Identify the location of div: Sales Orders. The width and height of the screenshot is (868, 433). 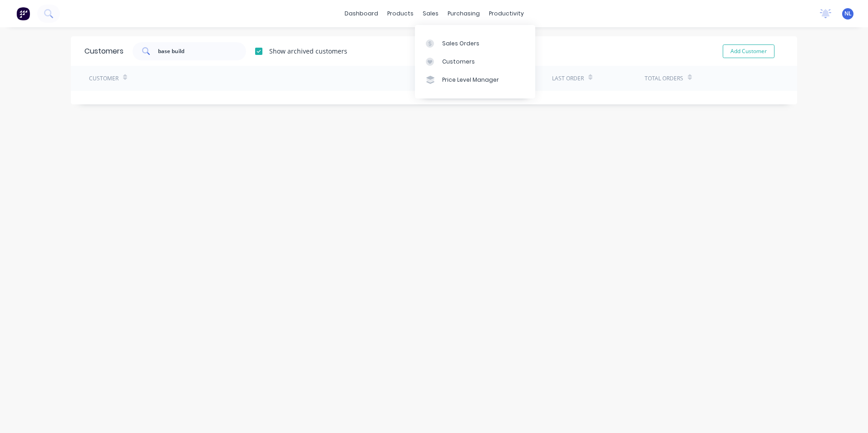
(461, 44).